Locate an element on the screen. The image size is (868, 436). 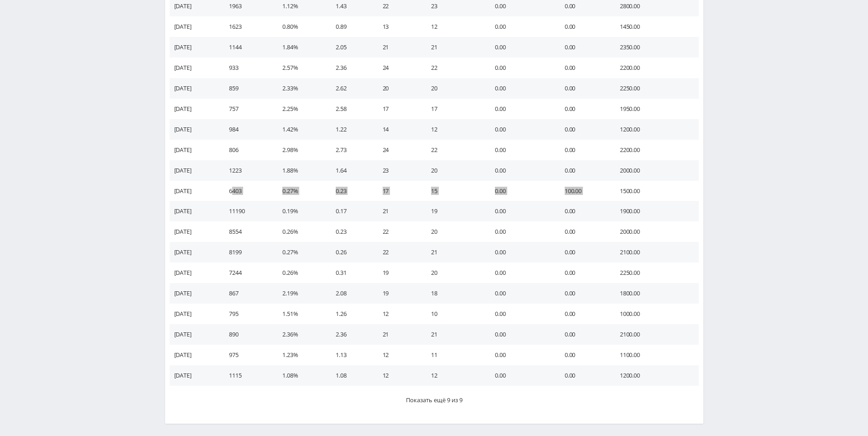
td: 867 is located at coordinates (247, 293).